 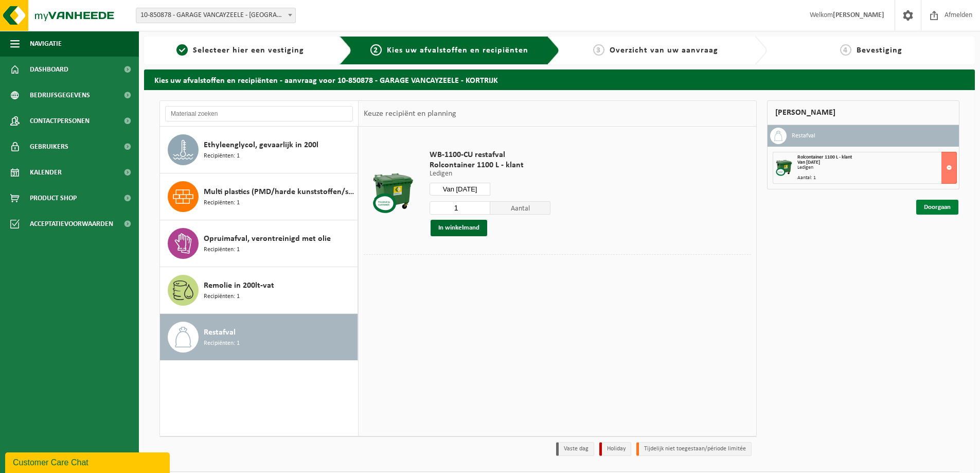 I want to click on span: Contactpersonen, so click(x=59, y=121).